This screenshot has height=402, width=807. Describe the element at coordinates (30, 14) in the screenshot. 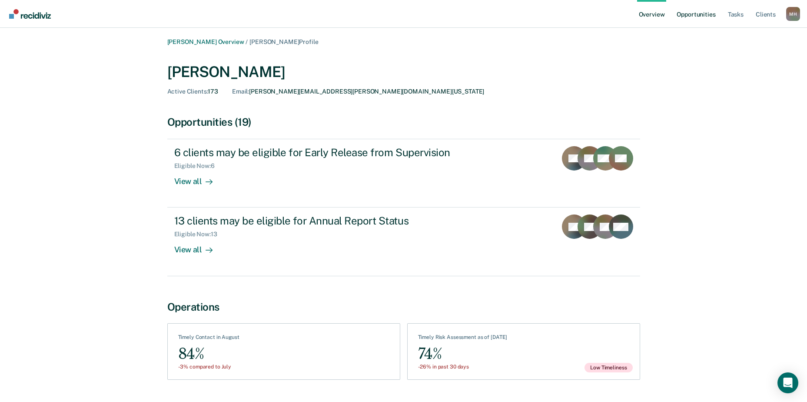

I see `img: Recidiviz` at that location.